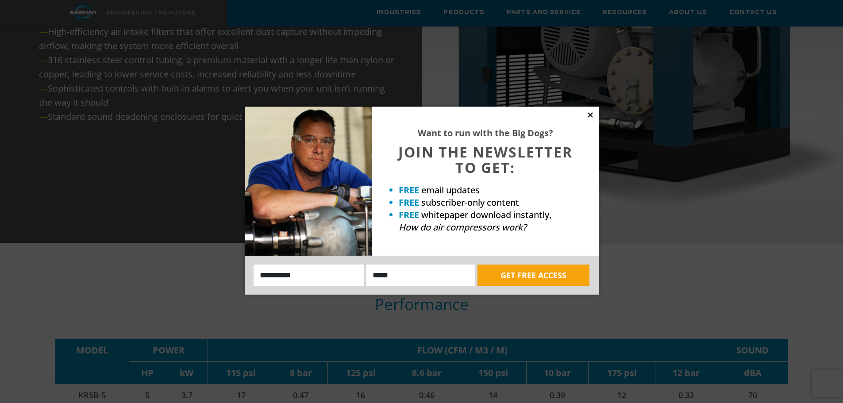 The image size is (843, 403). What do you see at coordinates (485, 160) in the screenshot?
I see `span: JOIN THE NEWSLETTER TO GET:` at bounding box center [485, 160].